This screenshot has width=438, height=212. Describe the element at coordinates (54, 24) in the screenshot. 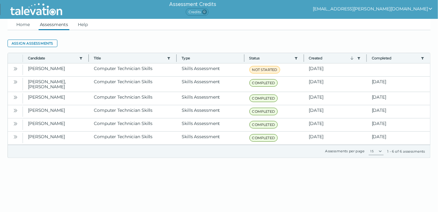

I see `a: Assessments` at that location.